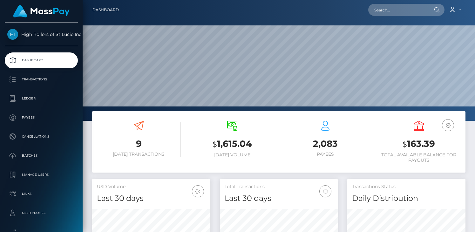  What do you see at coordinates (419, 158) in the screenshot?
I see `h6: Total Available Balance for Payouts` at bounding box center [419, 158].